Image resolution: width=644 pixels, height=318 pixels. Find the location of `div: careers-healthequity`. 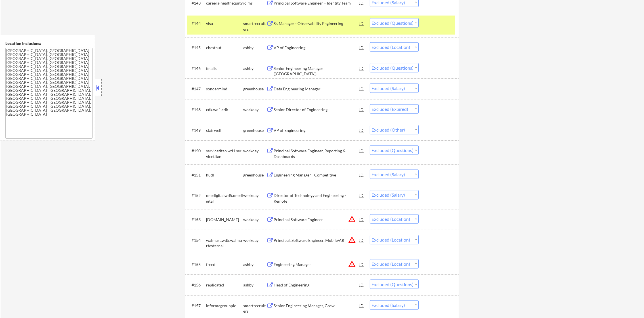

div: careers-healthequity is located at coordinates (225, 3).